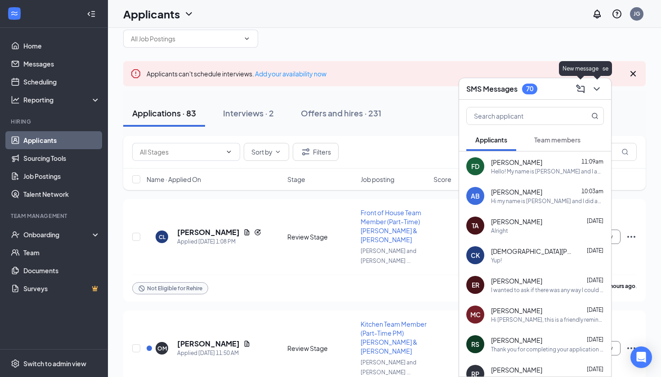 The height and width of the screenshot is (377, 661). What do you see at coordinates (496, 260) in the screenshot?
I see `div: Yup!` at bounding box center [496, 260].